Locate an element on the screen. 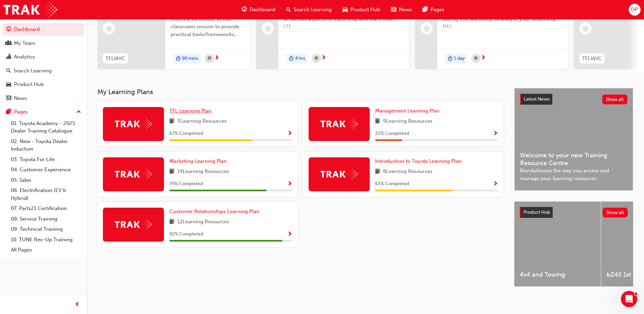 The height and width of the screenshot is (314, 644). a: 07. Parts21 Certification is located at coordinates (46, 208).